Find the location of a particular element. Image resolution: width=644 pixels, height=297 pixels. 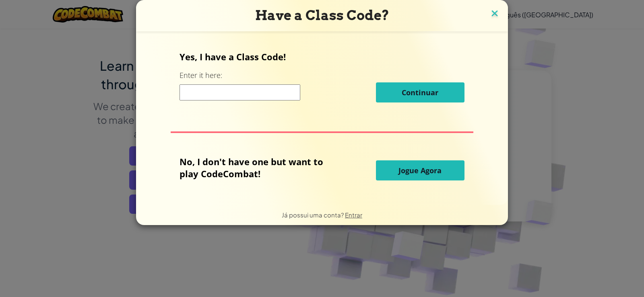

button: Jogue Agora is located at coordinates (420, 171).